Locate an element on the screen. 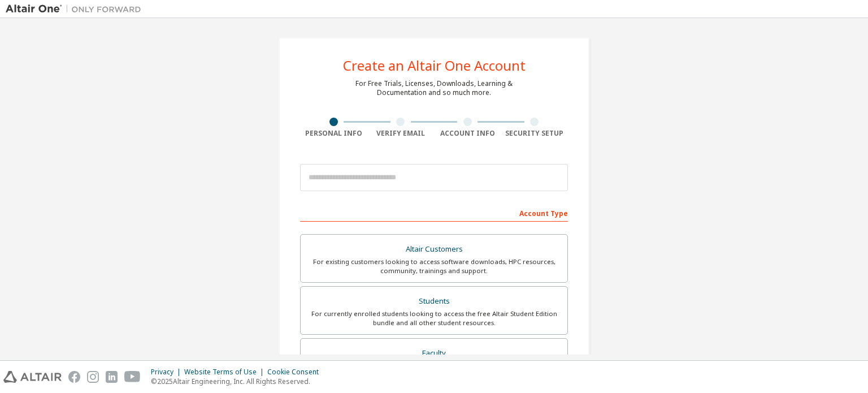  div: For currently enrolled students looking to access the free Altair Student Edition bundle and all ... is located at coordinates (434, 318).